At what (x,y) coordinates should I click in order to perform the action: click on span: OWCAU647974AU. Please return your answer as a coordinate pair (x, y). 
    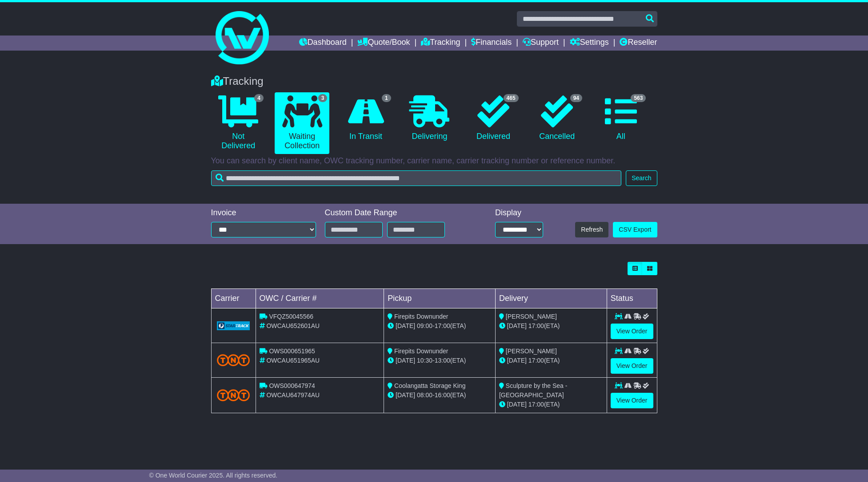
    Looking at the image, I should click on (293, 395).